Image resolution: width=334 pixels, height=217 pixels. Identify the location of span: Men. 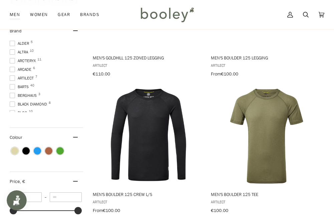
(15, 15).